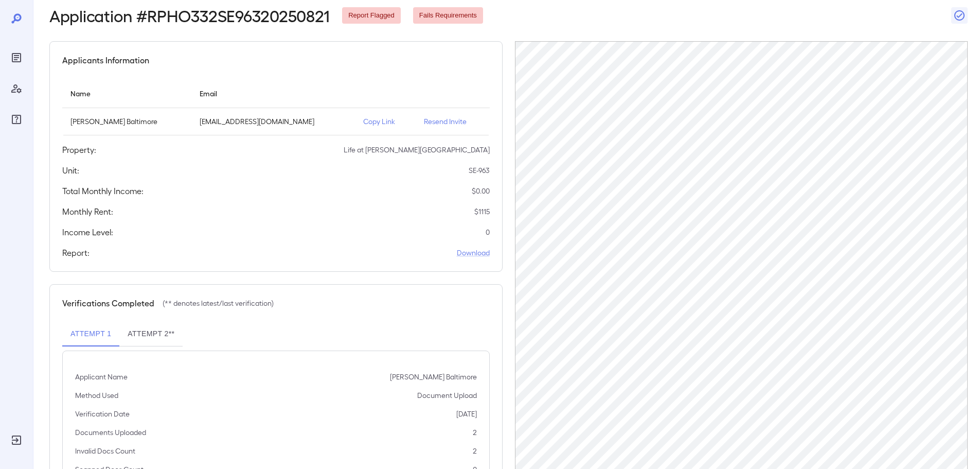 The image size is (980, 469). I want to click on button: Close Report, so click(960, 15).